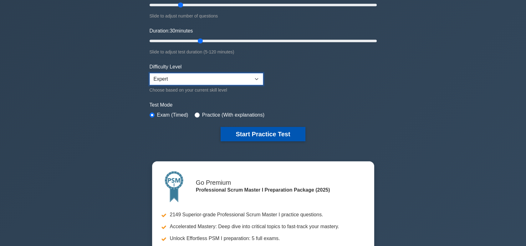 The height and width of the screenshot is (246, 526). I want to click on label: Practice (With explanations), so click(233, 115).